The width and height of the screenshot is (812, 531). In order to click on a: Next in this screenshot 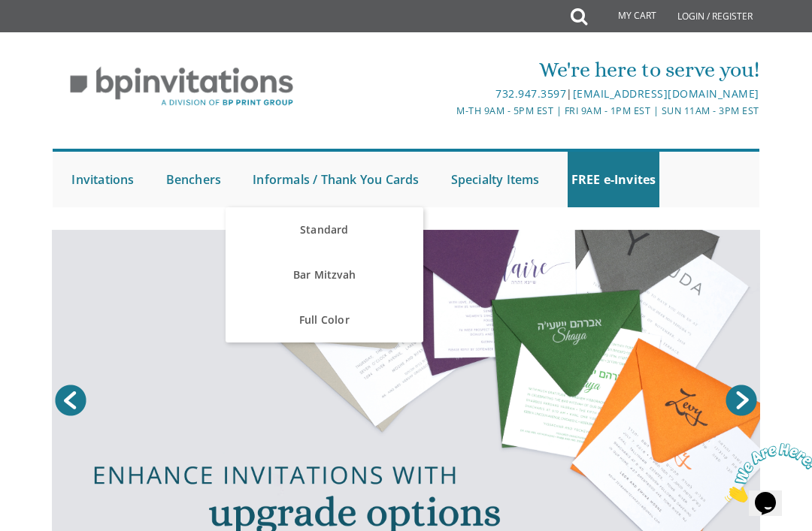, I will do `click(741, 400)`.